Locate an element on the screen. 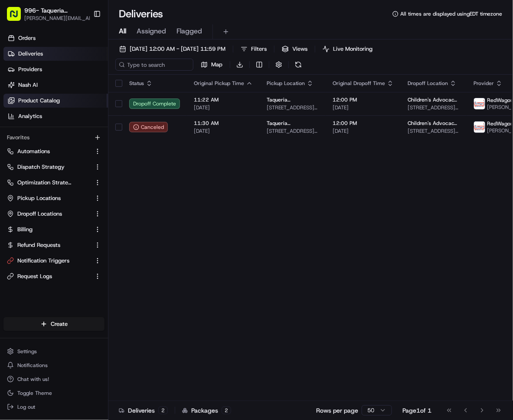  span: Nash AI is located at coordinates (28, 85).